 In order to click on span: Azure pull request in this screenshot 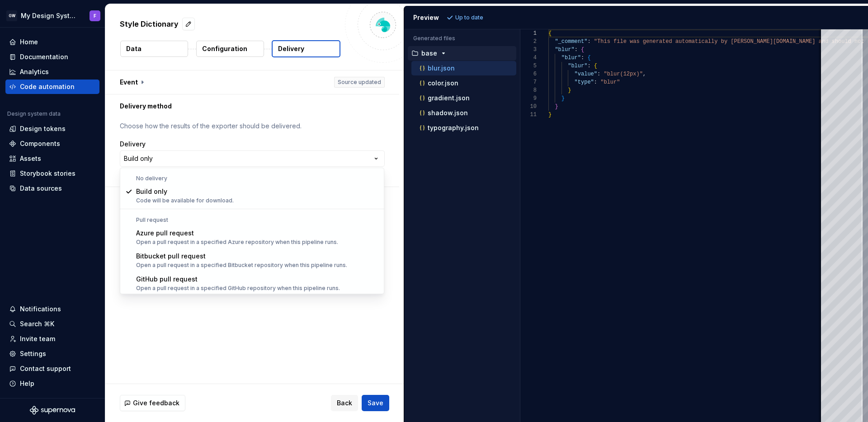, I will do `click(165, 233)`.